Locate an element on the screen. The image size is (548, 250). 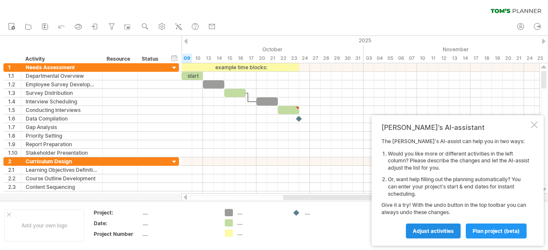
div: Monday, 27 October 2025 is located at coordinates (315, 58).